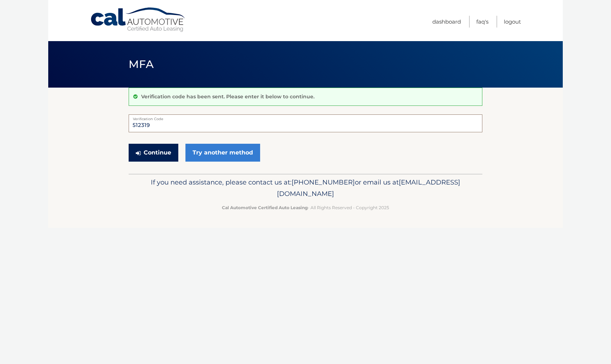 Image resolution: width=611 pixels, height=364 pixels. What do you see at coordinates (153, 152) in the screenshot?
I see `button: Continue` at bounding box center [153, 152].